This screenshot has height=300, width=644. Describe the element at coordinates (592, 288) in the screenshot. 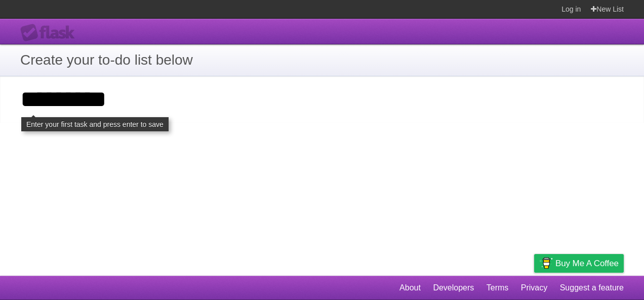

I see `a: Suggest a feature` at that location.